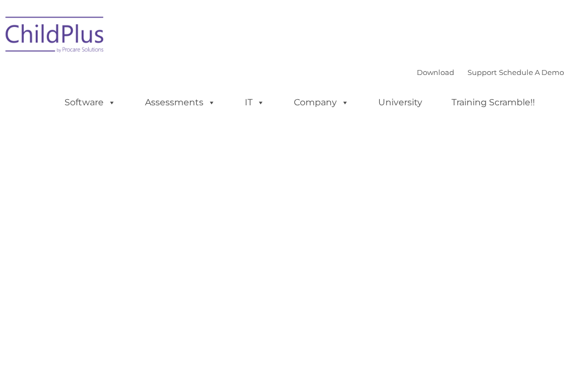 Image resolution: width=564 pixels, height=392 pixels. Describe the element at coordinates (255, 103) in the screenshot. I see `a: IT` at that location.